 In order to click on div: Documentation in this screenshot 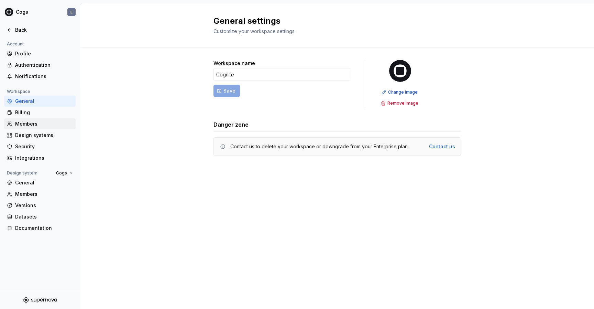, I will do `click(44, 228)`.